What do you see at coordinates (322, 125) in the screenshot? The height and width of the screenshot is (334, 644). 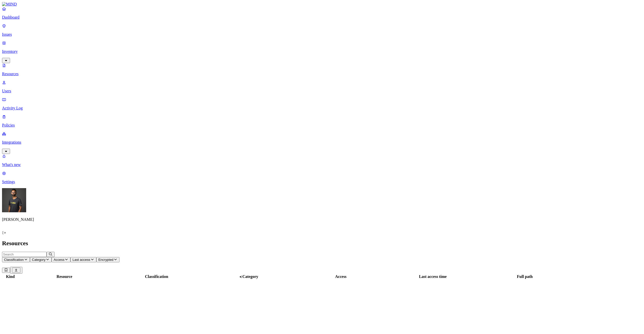 I see `p: Policies` at bounding box center [322, 125].